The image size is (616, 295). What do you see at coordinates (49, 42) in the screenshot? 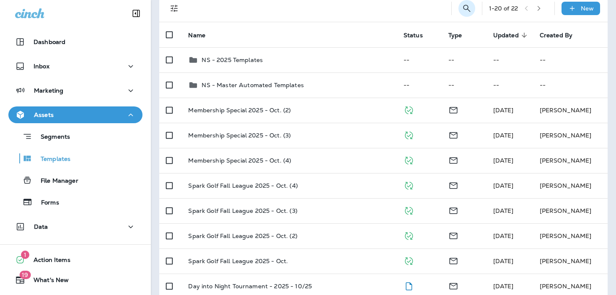
I see `p: Dashboard` at bounding box center [49, 42].